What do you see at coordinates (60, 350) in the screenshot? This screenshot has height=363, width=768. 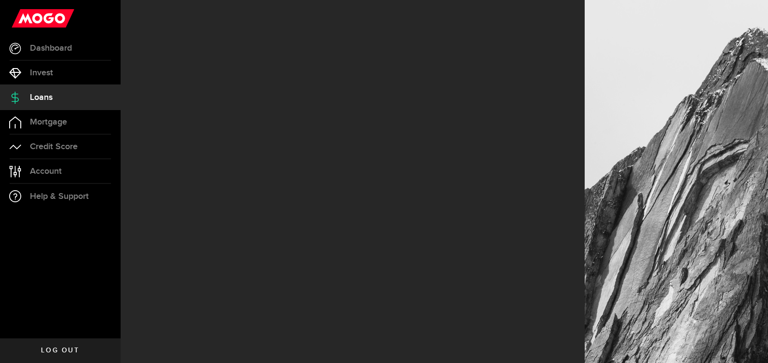 I see `span: Log out` at bounding box center [60, 350].